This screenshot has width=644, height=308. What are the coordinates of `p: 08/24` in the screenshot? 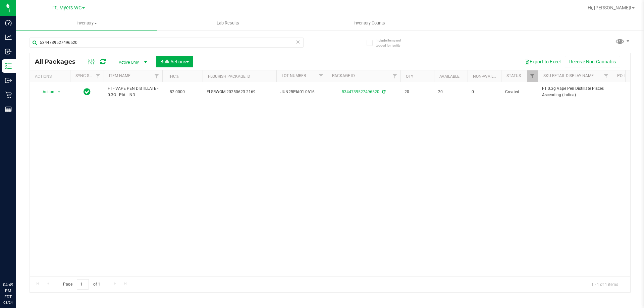 It's located at (8, 303).